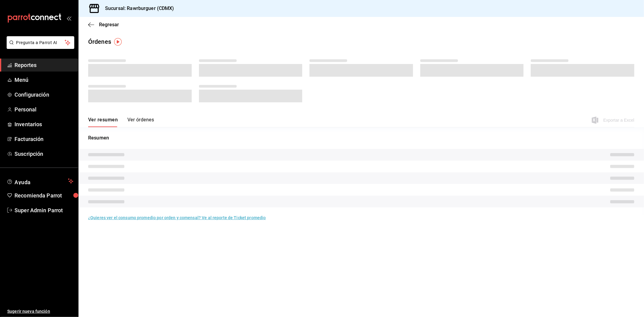 This screenshot has height=317, width=644. I want to click on span: Pregunta a Parrot AI, so click(40, 43).